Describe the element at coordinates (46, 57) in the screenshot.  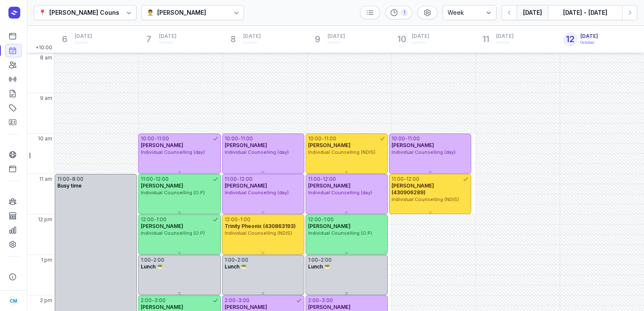
I see `span: 8 am` at that location.